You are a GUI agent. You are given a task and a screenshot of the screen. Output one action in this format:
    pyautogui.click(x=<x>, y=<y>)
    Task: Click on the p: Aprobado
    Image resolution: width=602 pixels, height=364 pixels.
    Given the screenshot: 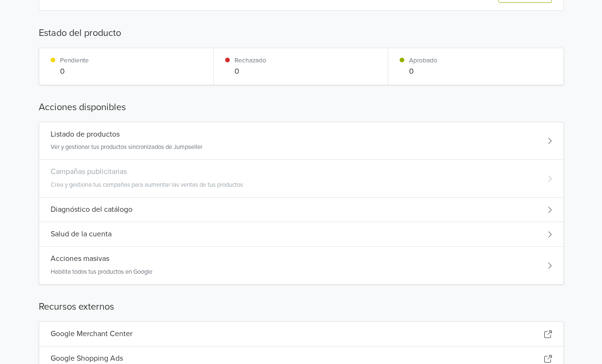 What is the action you would take?
    pyautogui.click(x=423, y=60)
    